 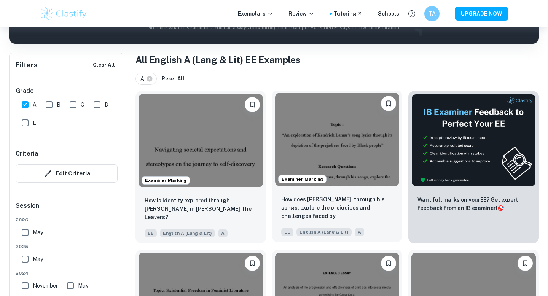 I want to click on a: Examiner MarkingBookmarkHow does Kendrick Lamar, through his songs, explore the prejudices and ch..., so click(x=337, y=167).